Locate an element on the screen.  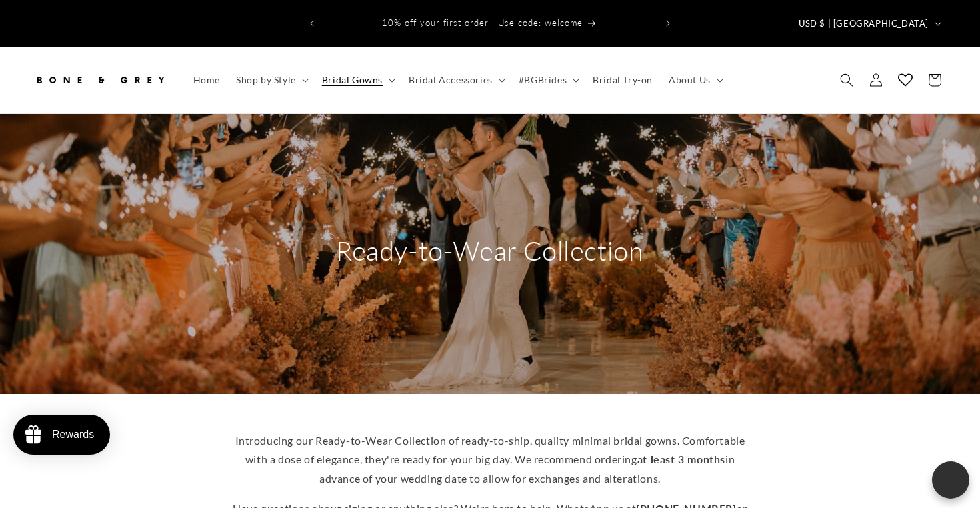
strong: at least 3 months is located at coordinates (682, 459).